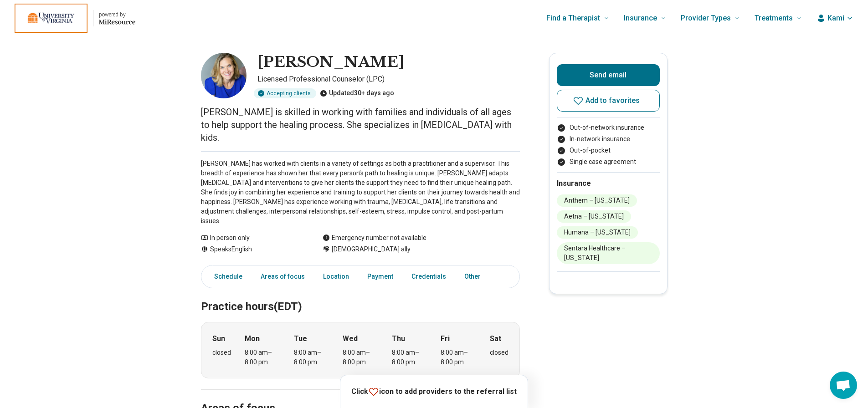 This screenshot has width=868, height=408. I want to click on strong: Mon, so click(252, 339).